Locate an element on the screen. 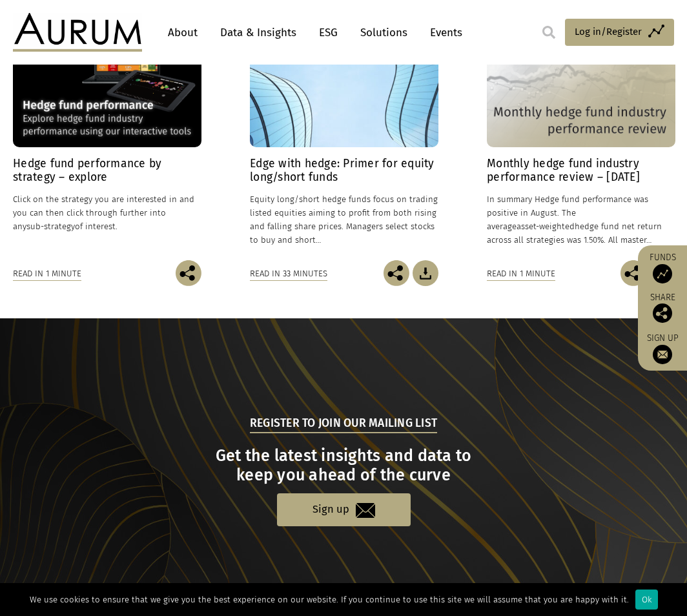  a: About is located at coordinates (183, 32).